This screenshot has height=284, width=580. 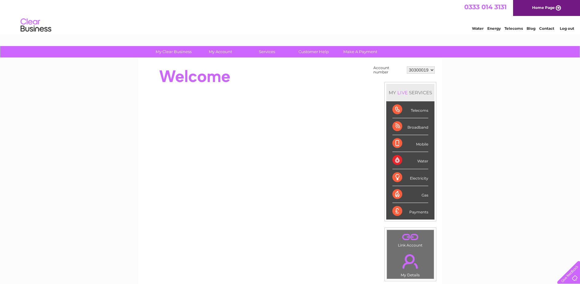 I want to click on a: Telecoms, so click(x=514, y=28).